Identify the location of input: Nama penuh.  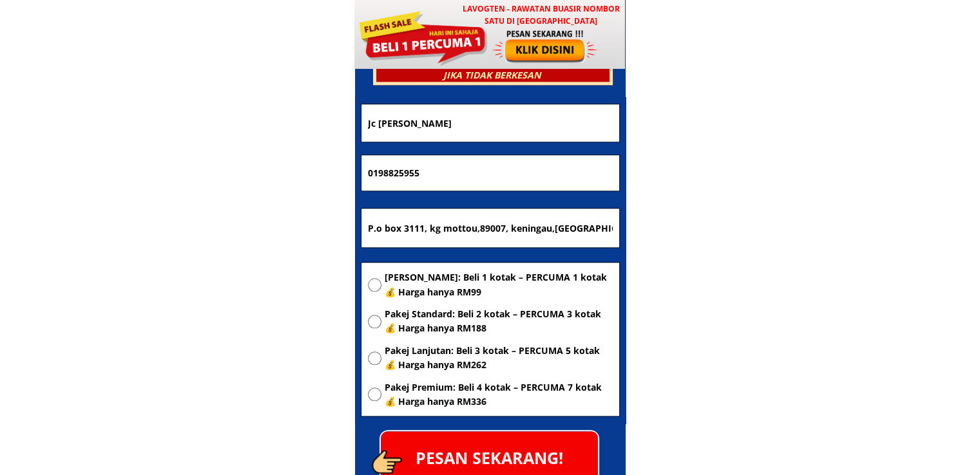
(490, 122).